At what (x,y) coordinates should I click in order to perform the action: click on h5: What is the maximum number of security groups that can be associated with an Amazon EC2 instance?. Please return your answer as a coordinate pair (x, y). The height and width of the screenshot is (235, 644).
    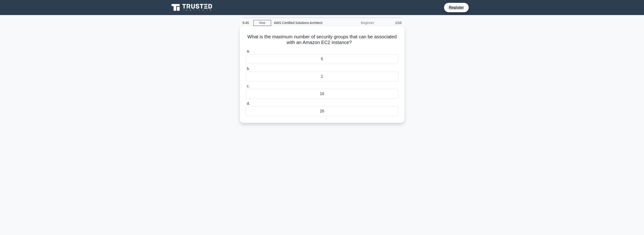
    Looking at the image, I should click on (322, 39).